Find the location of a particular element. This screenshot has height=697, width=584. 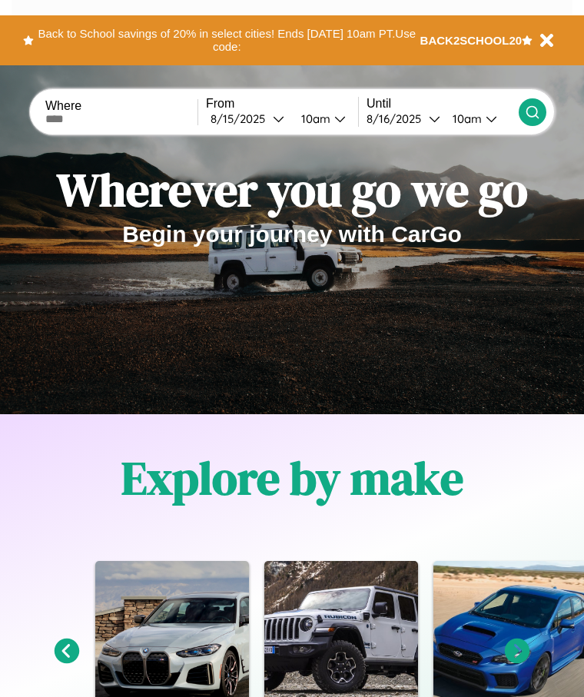

label: Until is located at coordinates (442, 104).